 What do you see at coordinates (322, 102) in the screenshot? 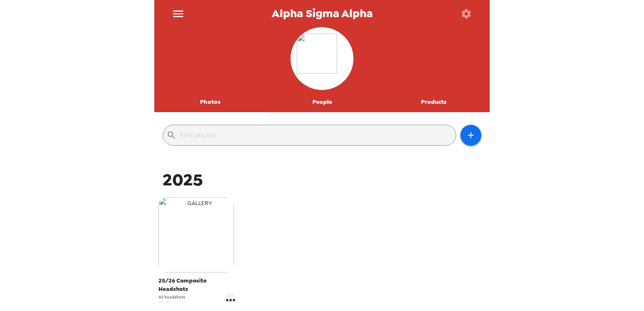
I see `button: People` at bounding box center [322, 102].